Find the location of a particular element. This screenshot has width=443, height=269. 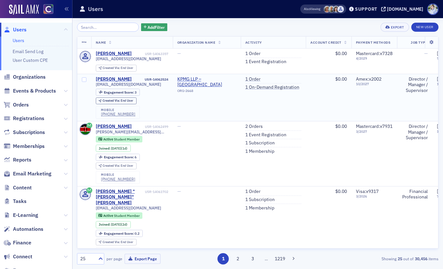

strong: 25 is located at coordinates (400, 259).